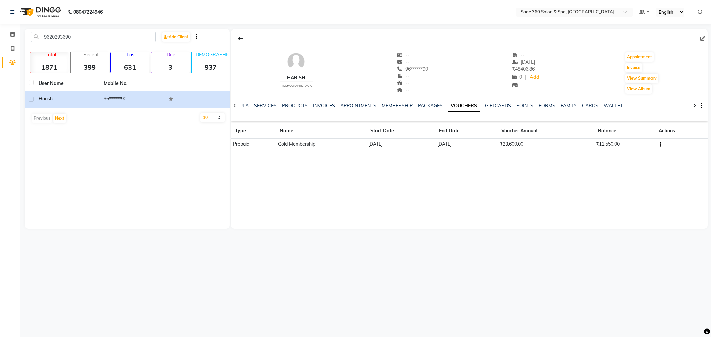 Image resolution: width=711 pixels, height=337 pixels. What do you see at coordinates (358, 106) in the screenshot?
I see `a: APPOINTMENTS` at bounding box center [358, 106].